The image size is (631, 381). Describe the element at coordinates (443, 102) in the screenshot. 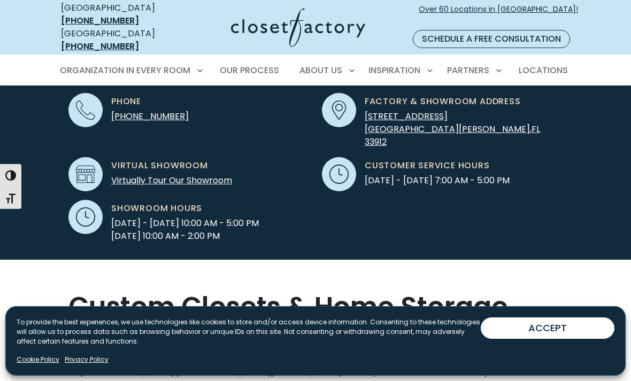

I see `span: Factory & Showroom Address` at that location.